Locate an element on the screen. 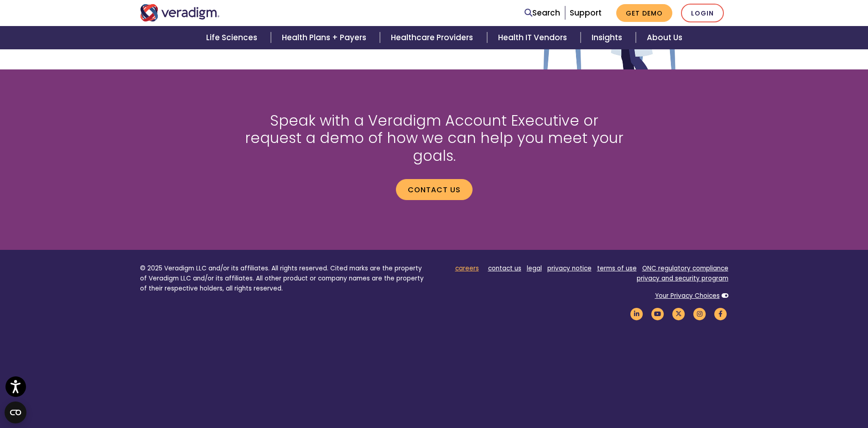  a: privacy and security program is located at coordinates (682, 278).